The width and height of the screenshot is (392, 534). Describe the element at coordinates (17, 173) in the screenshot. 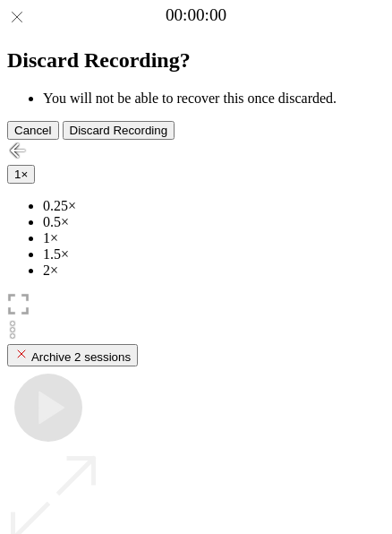

I see `span: 1` at that location.